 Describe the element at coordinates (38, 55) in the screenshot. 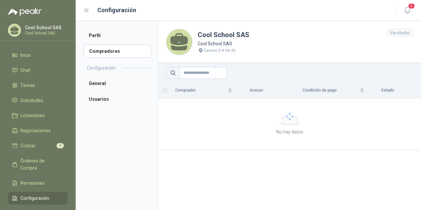

I see `a: Inicio` at that location.